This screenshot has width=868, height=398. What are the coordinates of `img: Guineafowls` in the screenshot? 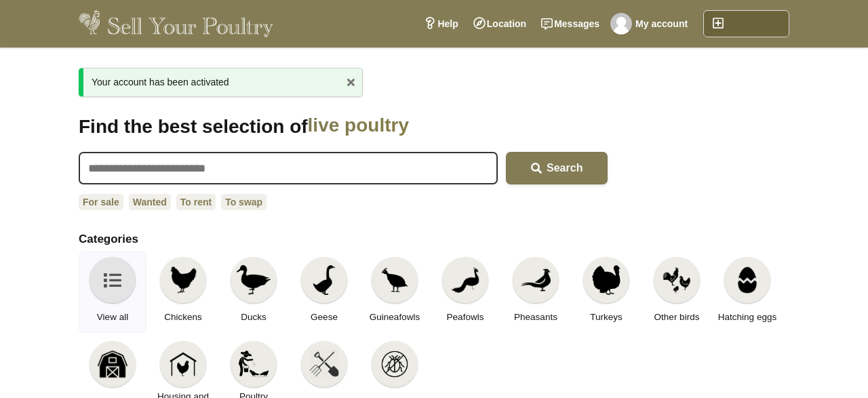 It's located at (395, 280).